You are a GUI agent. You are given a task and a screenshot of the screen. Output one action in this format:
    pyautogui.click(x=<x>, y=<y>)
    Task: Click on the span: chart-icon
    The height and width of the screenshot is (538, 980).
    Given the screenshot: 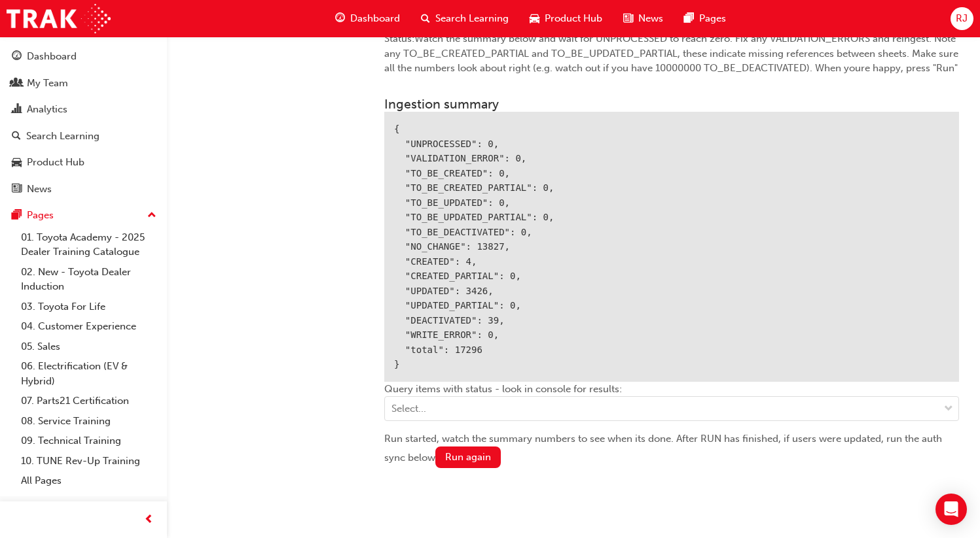 What is the action you would take?
    pyautogui.click(x=16, y=110)
    